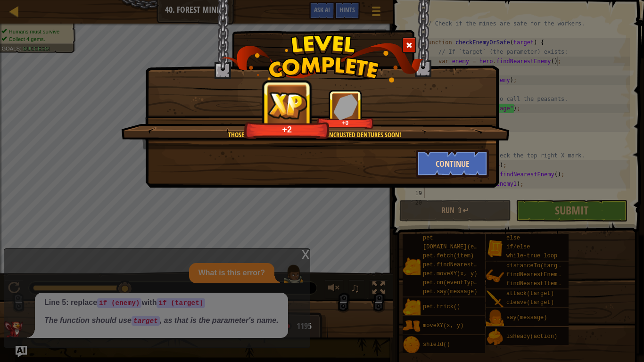 This screenshot has width=644, height=362. I want to click on button: Continue, so click(453, 164).